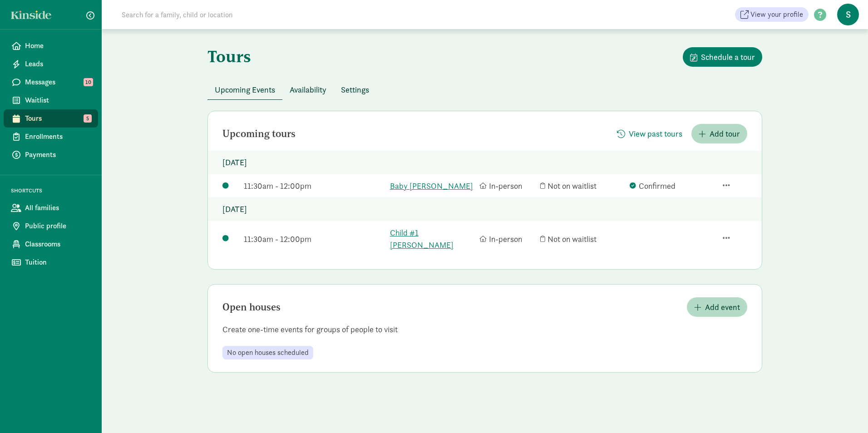 The height and width of the screenshot is (433, 868). I want to click on button: Availability, so click(308, 90).